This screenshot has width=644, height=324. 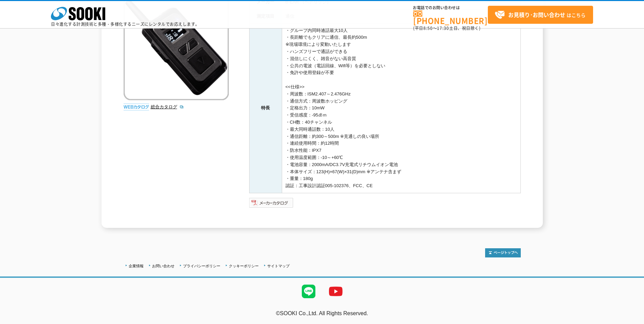 What do you see at coordinates (401, 108) in the screenshot?
I see `td: ・グループ内同時通話最大10人 ・長距離でもクリアに通信、最長約500m ※現場環境により変動いたします ・ハンズフリーで通話ができる ・混信しにくく、雑音がない高音質 ・公共の電波（電話回線、...` at bounding box center [401, 108].